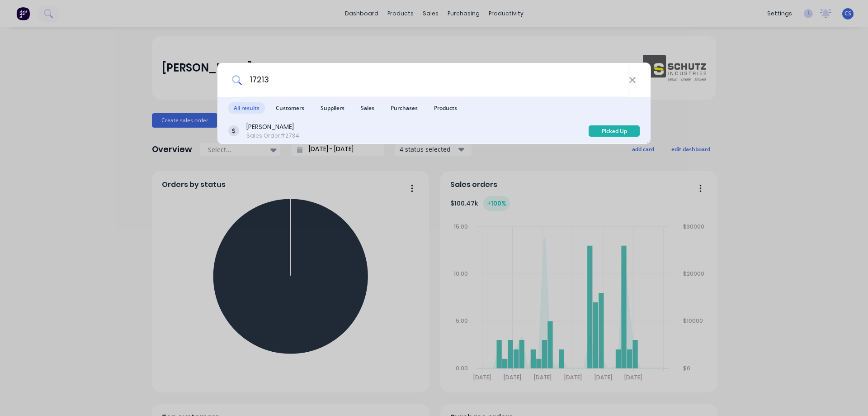  Describe the element at coordinates (446, 107) in the screenshot. I see `span: Products` at that location.